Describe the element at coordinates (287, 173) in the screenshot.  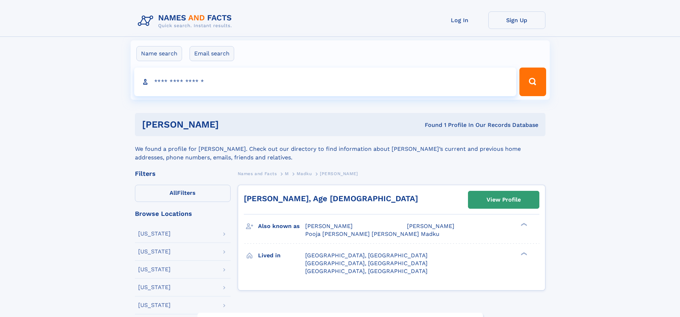
I see `span: M` at that location.